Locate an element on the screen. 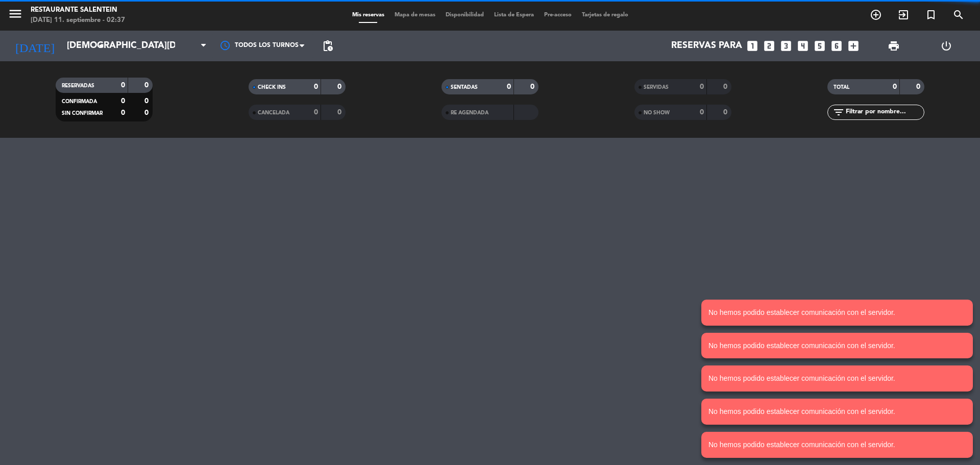  span: CANCELADA is located at coordinates (273, 113).